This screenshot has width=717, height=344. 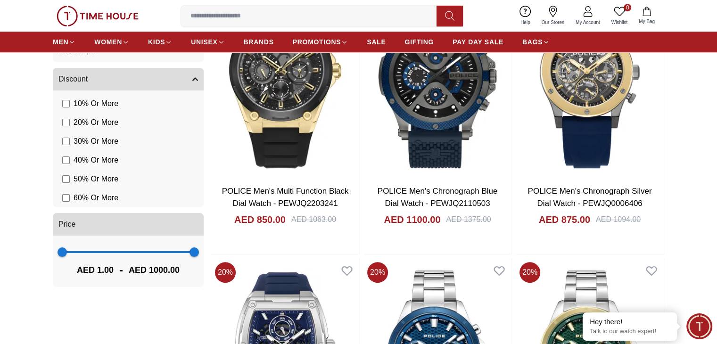 What do you see at coordinates (96, 123) in the screenshot?
I see `span: 20 % Or More` at bounding box center [96, 123].